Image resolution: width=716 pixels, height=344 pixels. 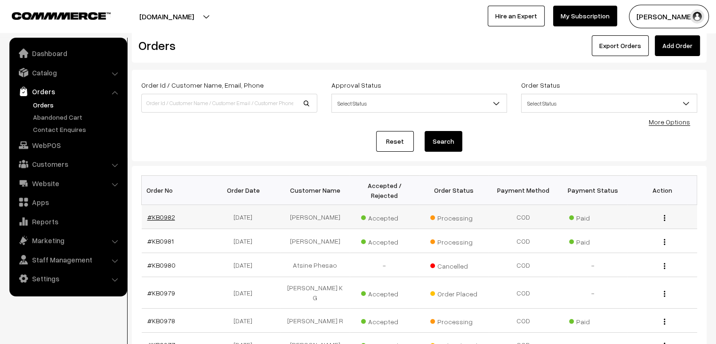 What do you see at coordinates (385, 190) in the screenshot?
I see `th: Accepted / Rejected` at bounding box center [385, 190].